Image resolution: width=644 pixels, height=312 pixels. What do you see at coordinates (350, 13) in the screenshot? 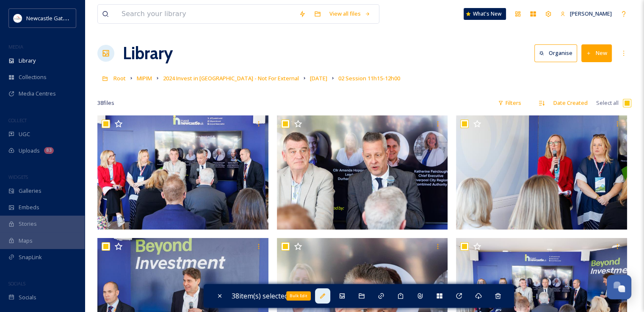
I see `a: View all files` at bounding box center [350, 13].